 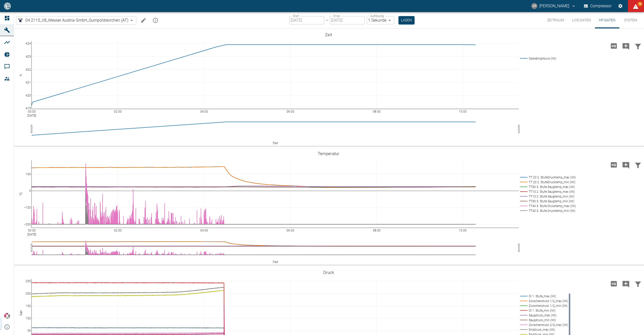 I want to click on span: 04.2115_V8_Messer Austria GmbH_Gumpoldskirchen (AT), so click(x=77, y=20).